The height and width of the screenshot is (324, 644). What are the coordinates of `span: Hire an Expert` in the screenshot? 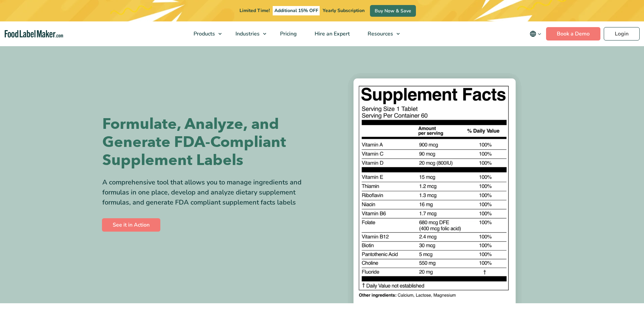 It's located at (331, 34).